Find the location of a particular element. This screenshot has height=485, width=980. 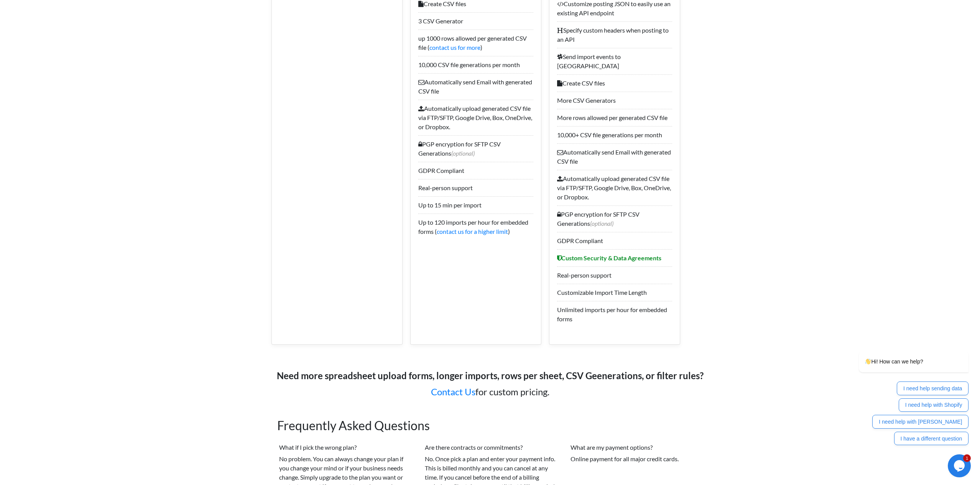

b: Custom Security & Data Agreements is located at coordinates (609, 258).